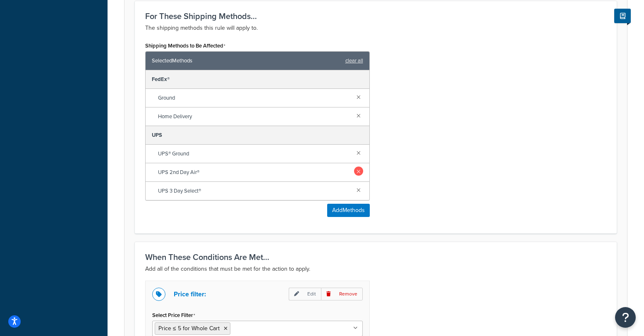  Describe the element at coordinates (304, 294) in the screenshot. I see `p: Edit` at that location.